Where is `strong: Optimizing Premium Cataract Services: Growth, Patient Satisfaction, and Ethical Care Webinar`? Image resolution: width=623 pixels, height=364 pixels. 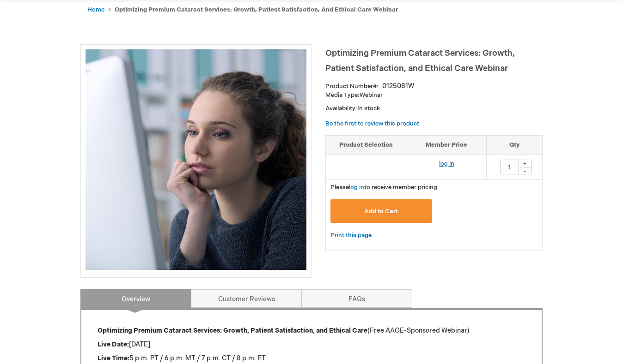 strong: Optimizing Premium Cataract Services: Growth, Patient Satisfaction, and Ethical Care Webinar is located at coordinates (256, 10).